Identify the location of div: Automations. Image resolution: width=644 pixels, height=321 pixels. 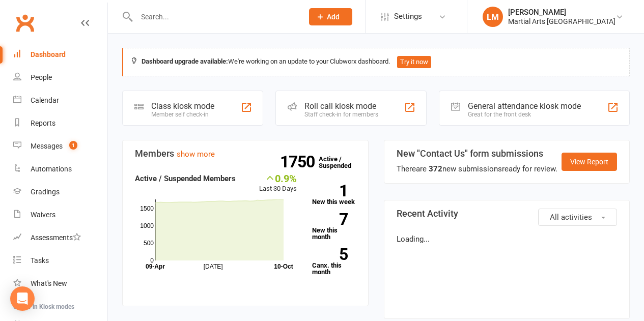
(51, 169).